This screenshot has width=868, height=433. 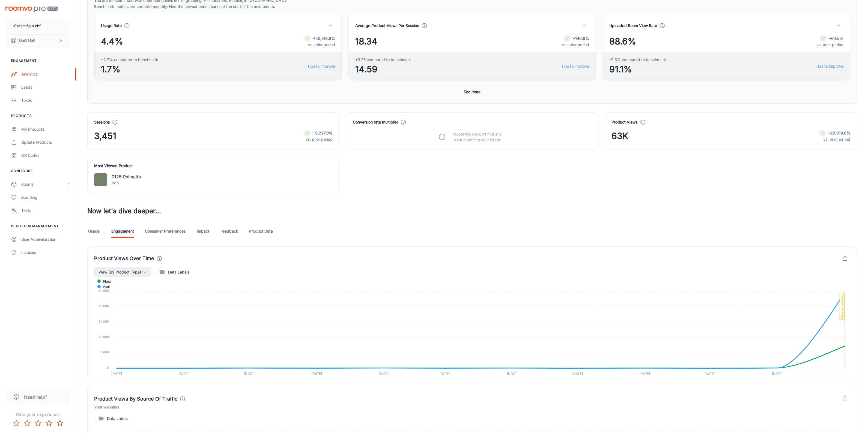 What do you see at coordinates (105, 136) in the screenshot?
I see `span: 3,451` at bounding box center [105, 136].